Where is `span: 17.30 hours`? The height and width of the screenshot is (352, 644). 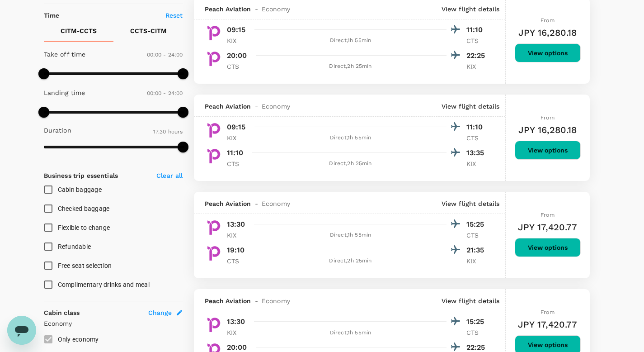 span: 17.30 hours is located at coordinates (168, 131).